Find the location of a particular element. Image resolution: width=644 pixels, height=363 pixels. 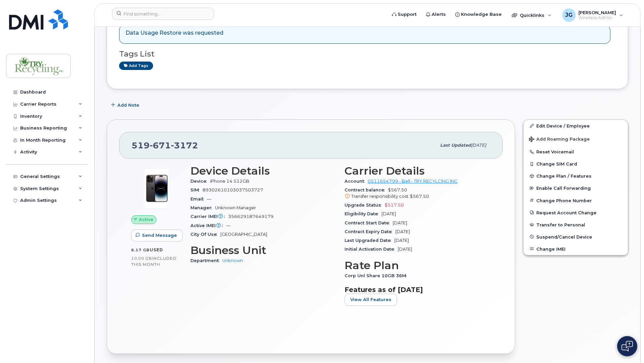

span: Contract Start Date is located at coordinates (369, 223).